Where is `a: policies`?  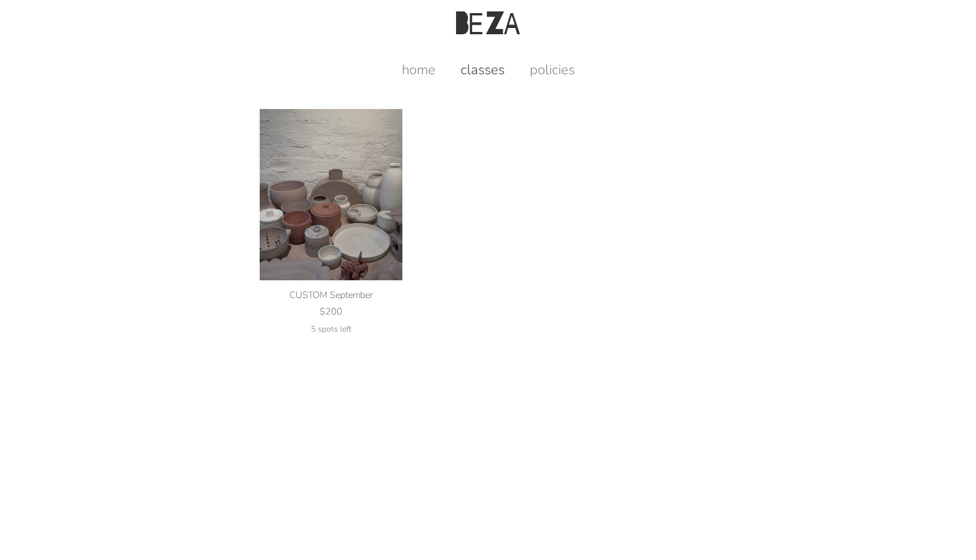
a: policies is located at coordinates (552, 70).